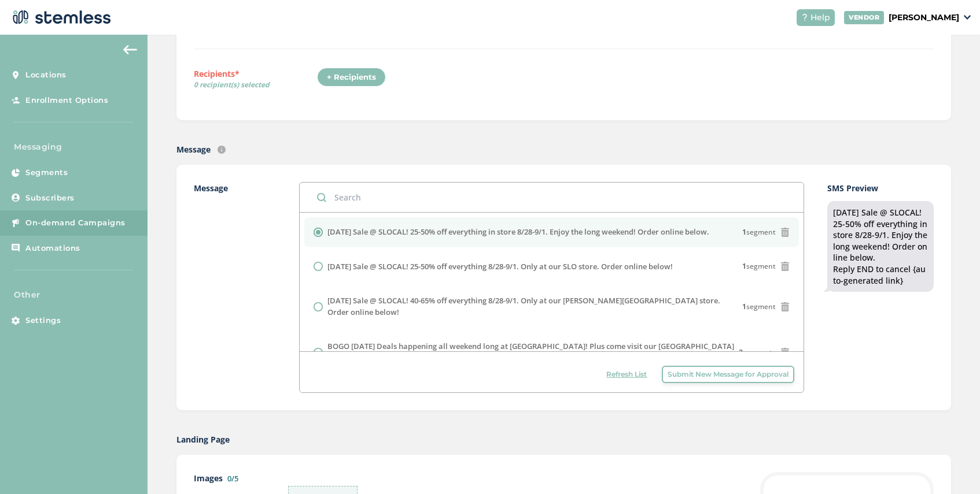 The width and height of the screenshot is (980, 494). I want to click on img: icon-arrow-back-accent-c549486e.svg, so click(130, 49).